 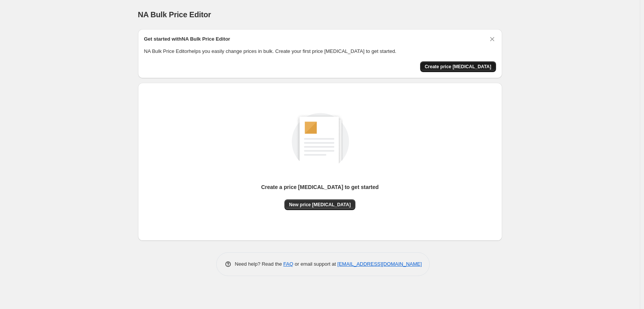 I want to click on a: FAQ, so click(x=288, y=264).